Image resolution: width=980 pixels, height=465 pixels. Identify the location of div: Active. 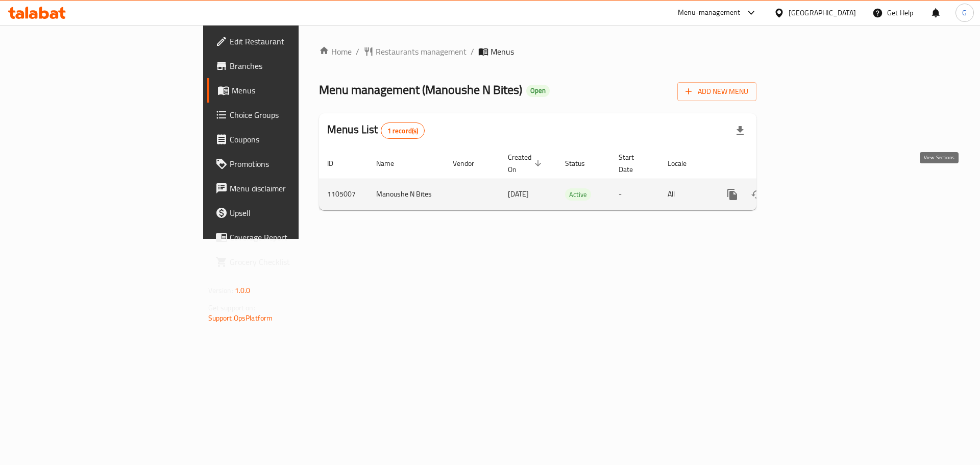
(578, 195).